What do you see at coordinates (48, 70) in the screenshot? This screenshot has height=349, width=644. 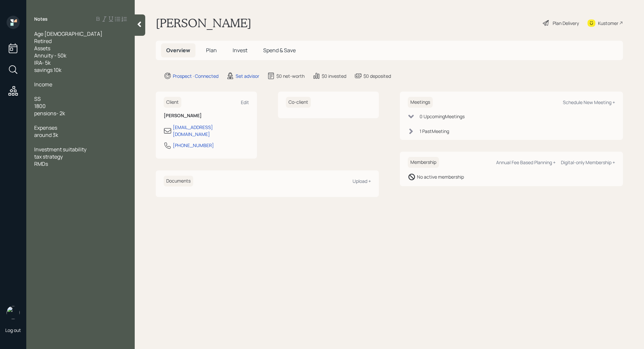 I see `span: savings 10k` at bounding box center [48, 70].